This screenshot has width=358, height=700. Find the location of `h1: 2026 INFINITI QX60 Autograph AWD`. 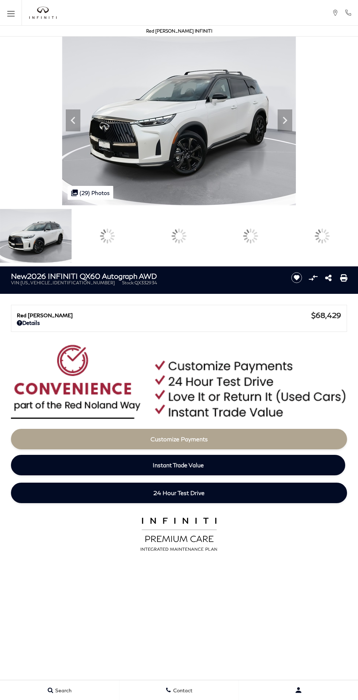

h1: 2026 INFINITI QX60 Autograph AWD is located at coordinates (146, 276).